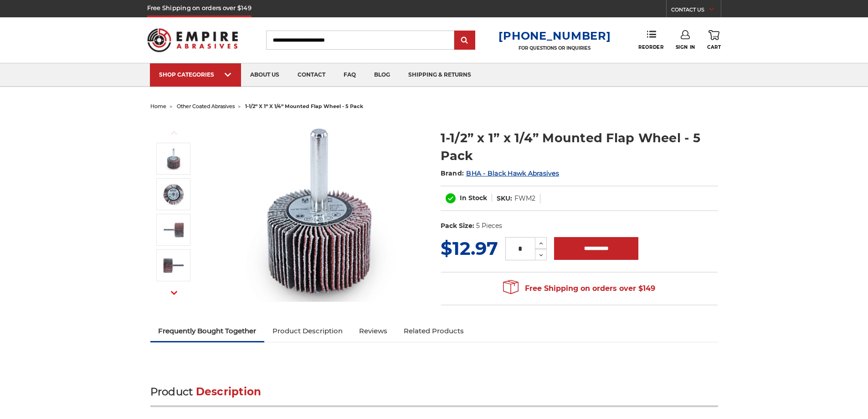 The width and height of the screenshot is (868, 419). I want to click on a: Cart, so click(714, 40).